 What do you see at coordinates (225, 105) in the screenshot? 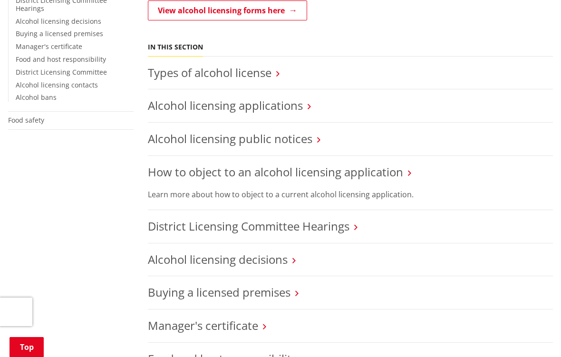
I see `a: Alcohol licensing applications` at bounding box center [225, 105].